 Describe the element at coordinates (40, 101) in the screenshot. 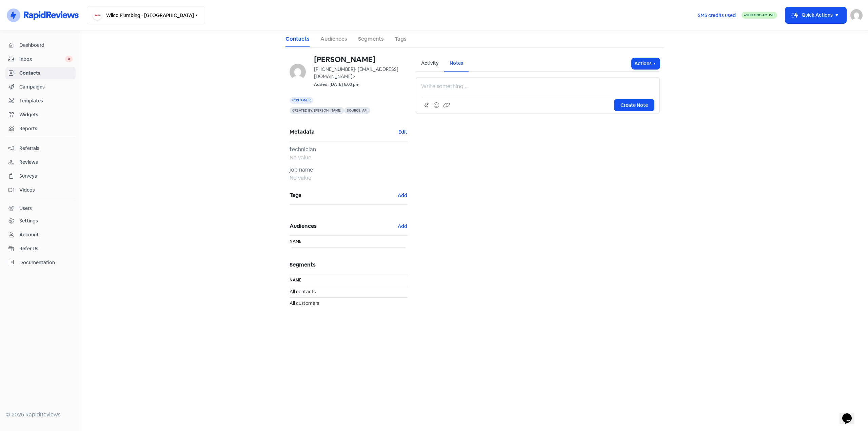

I see `a: Templates` at that location.